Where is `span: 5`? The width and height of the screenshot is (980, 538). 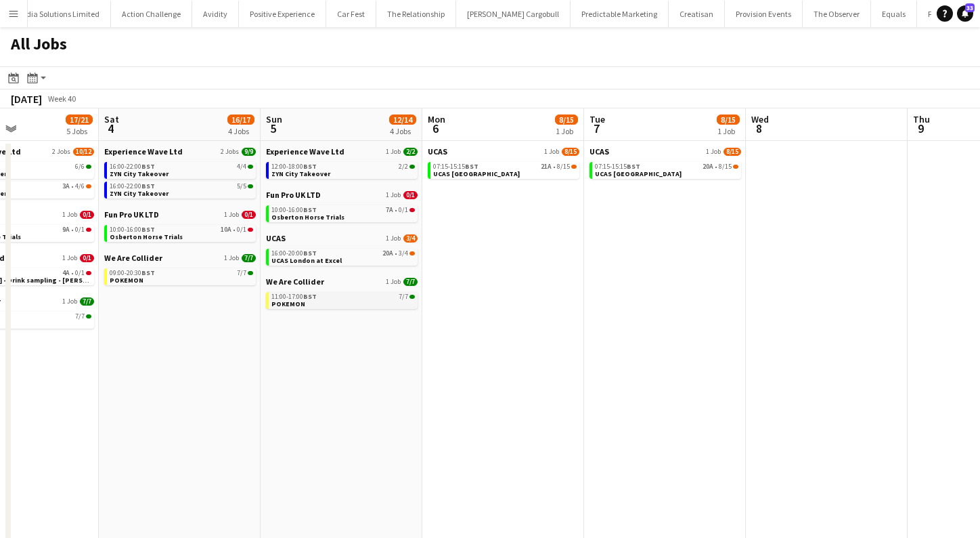 span: 5 is located at coordinates (272, 128).